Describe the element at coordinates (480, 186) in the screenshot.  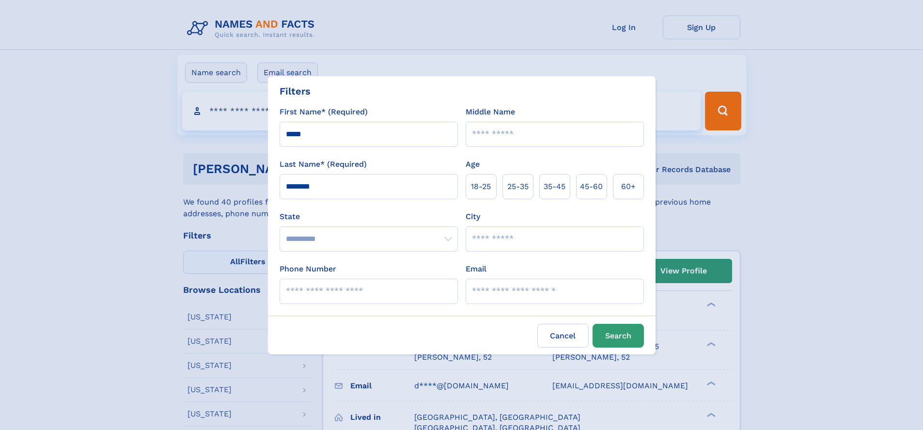
I see `span: 18‑25` at that location.